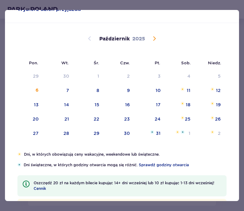  I want to click on td: Data niedostępna. poniedziałek, 29 września 2025, so click(27, 76).